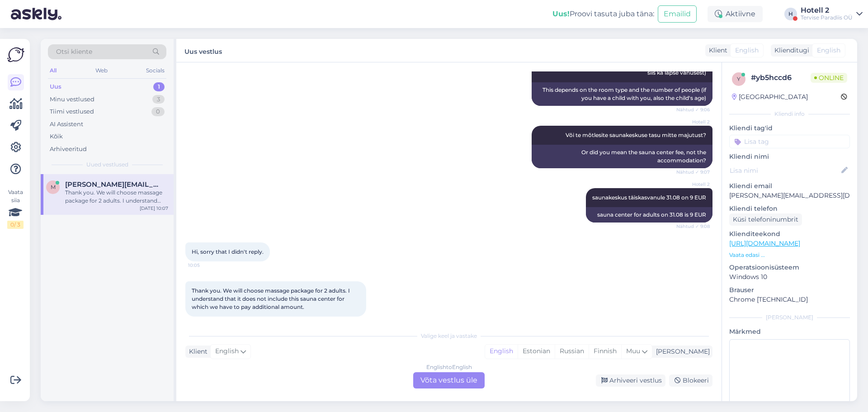 Image resolution: width=868 pixels, height=412 pixels. I want to click on div: Estonian, so click(536, 351).